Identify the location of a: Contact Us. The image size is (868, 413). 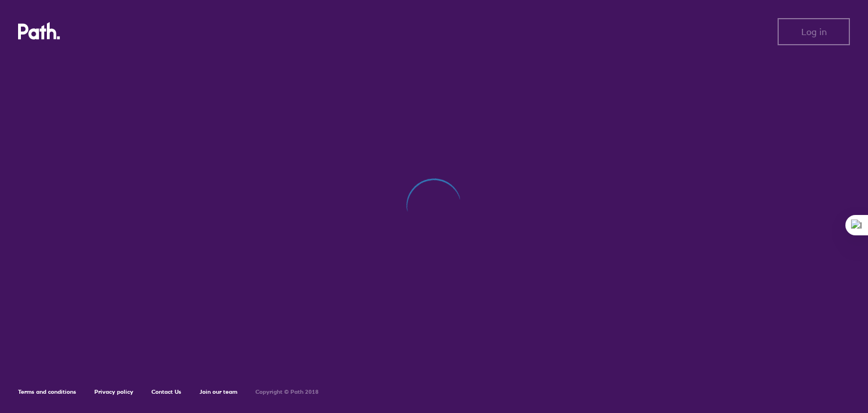
(166, 391).